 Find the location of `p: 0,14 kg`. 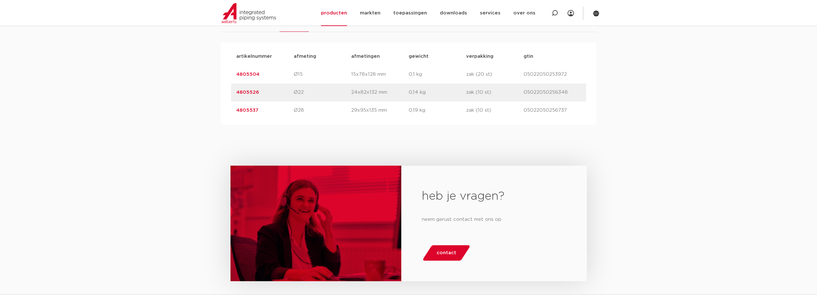

p: 0,14 kg is located at coordinates (437, 92).